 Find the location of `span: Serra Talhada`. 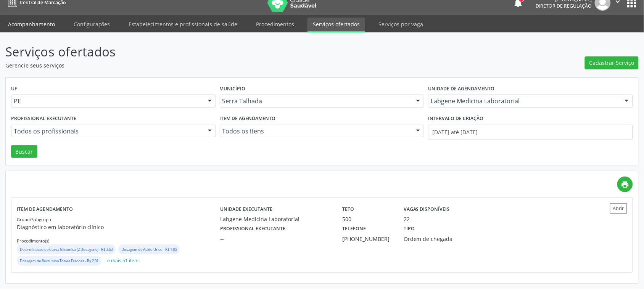

span: Serra Talhada is located at coordinates (316, 101).